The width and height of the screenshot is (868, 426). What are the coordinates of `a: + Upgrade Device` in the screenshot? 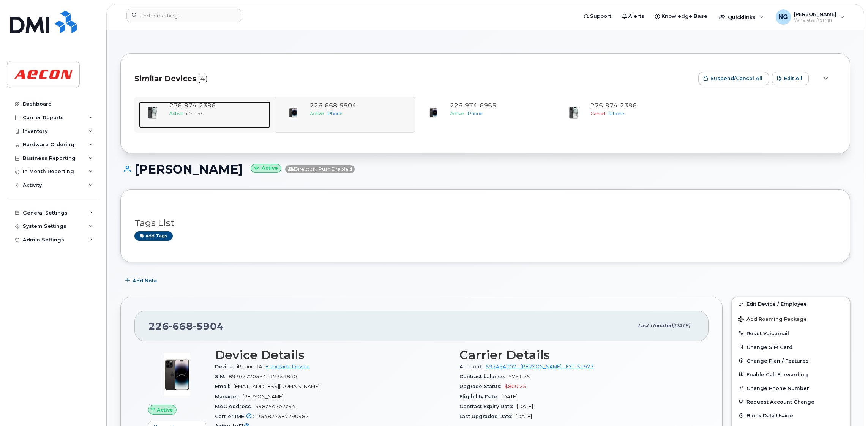 It's located at (288, 367).